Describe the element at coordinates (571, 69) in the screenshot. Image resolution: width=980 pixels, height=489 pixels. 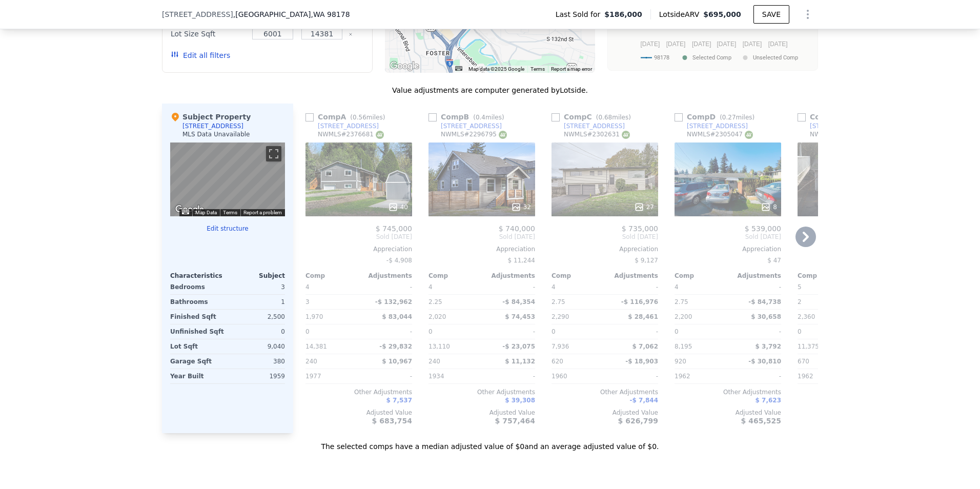
I see `a: Report a map error` at that location.